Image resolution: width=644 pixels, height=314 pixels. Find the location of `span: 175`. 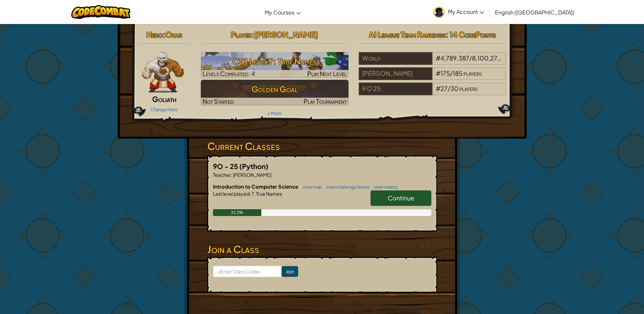

span: 175 is located at coordinates (445, 73).